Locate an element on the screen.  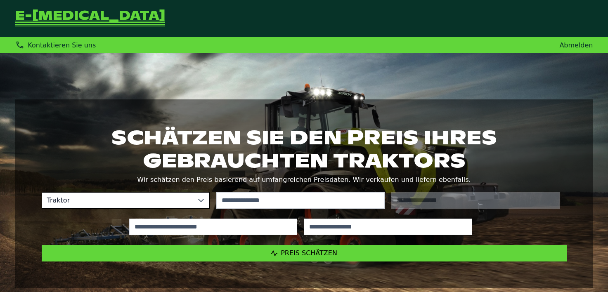
p: Wir schätzen den Preis basierend auf umfangreichen Preisdaten. Wir verkaufen und liefern ebenfalls. is located at coordinates (304, 180).